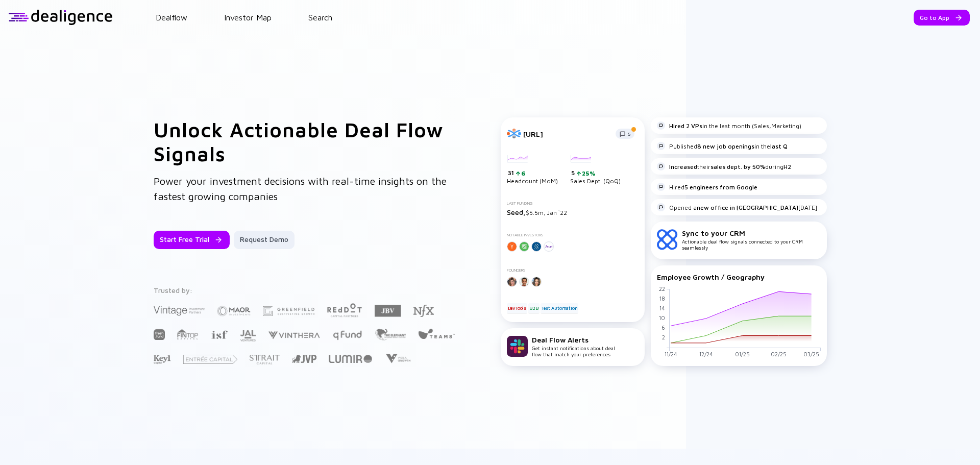 This screenshot has height=465, width=980. What do you see at coordinates (350, 359) in the screenshot?
I see `img: Lumir Ventures` at bounding box center [350, 359].